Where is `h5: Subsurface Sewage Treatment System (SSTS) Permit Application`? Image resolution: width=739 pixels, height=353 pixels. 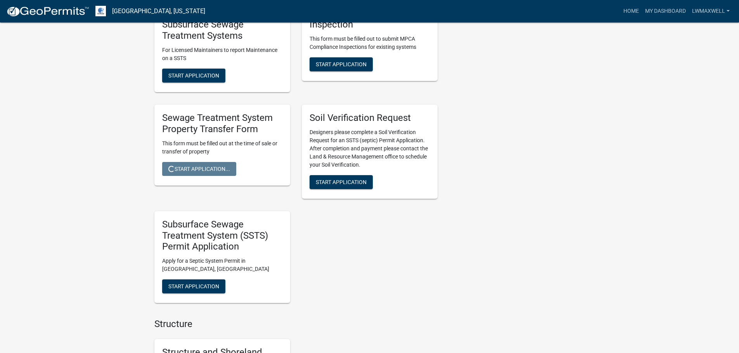 h5: Subsurface Sewage Treatment System (SSTS) Permit Application is located at coordinates (222, 236).